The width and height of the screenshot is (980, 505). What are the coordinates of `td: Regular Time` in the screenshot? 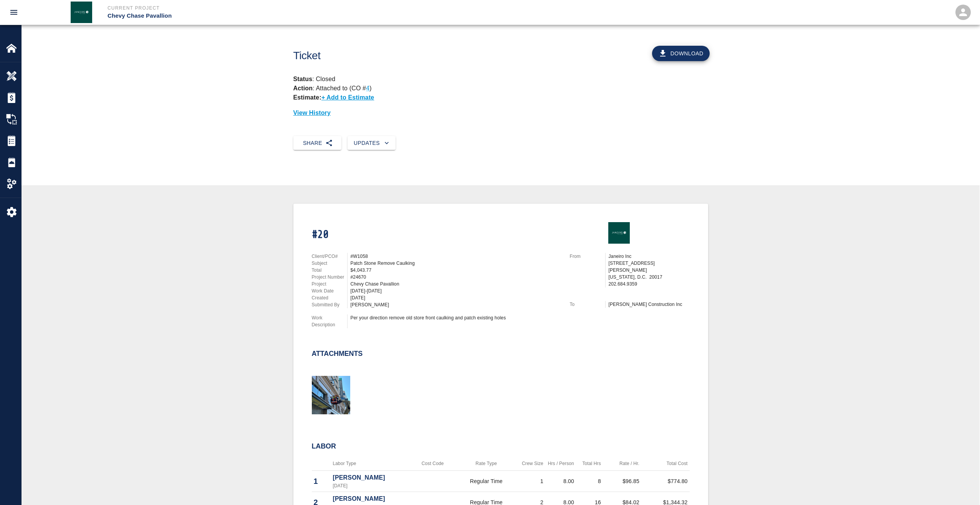 It's located at (486, 481).